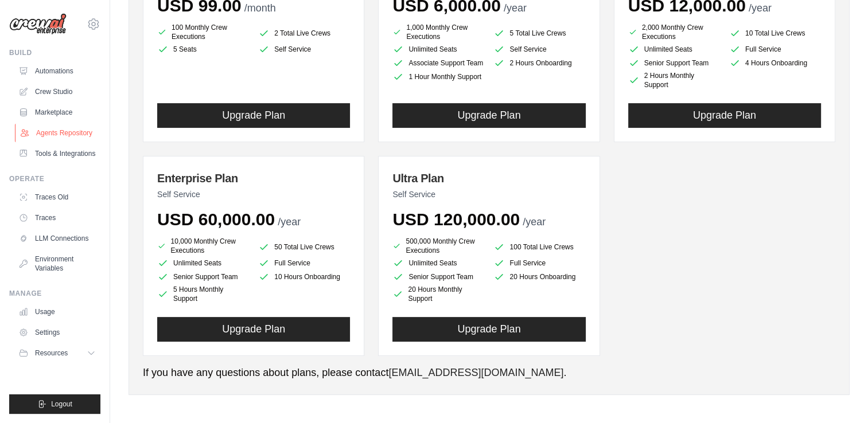  Describe the element at coordinates (57, 71) in the screenshot. I see `a: Automations` at that location.